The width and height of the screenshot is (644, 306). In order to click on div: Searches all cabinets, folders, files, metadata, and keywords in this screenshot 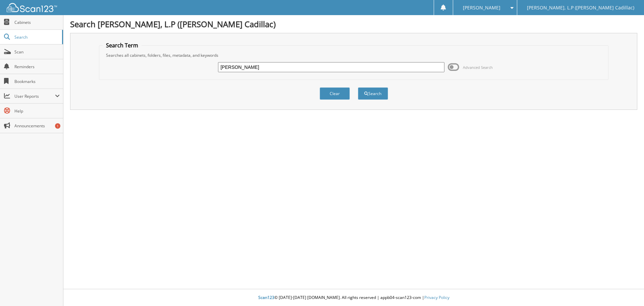, I will do `click(354, 55)`.